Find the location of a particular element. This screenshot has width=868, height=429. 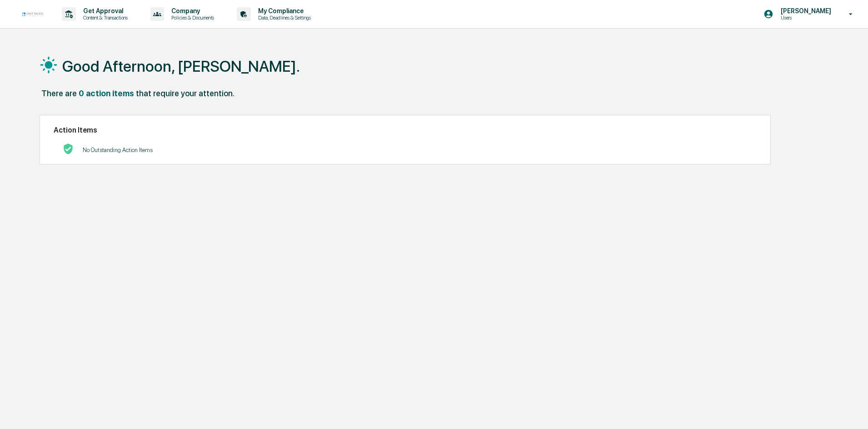

div: 0 action items is located at coordinates (106, 93).